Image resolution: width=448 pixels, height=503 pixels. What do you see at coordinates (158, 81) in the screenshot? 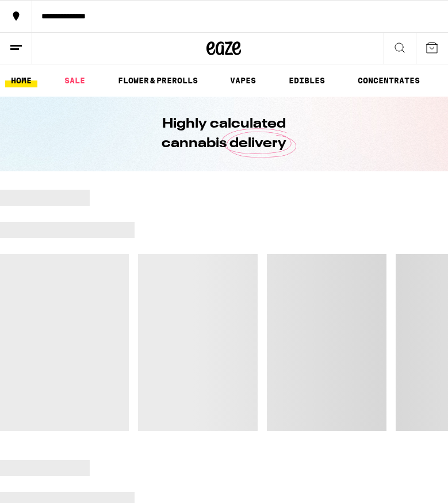
I see `a: FLOWER & PREROLLS` at bounding box center [158, 81].